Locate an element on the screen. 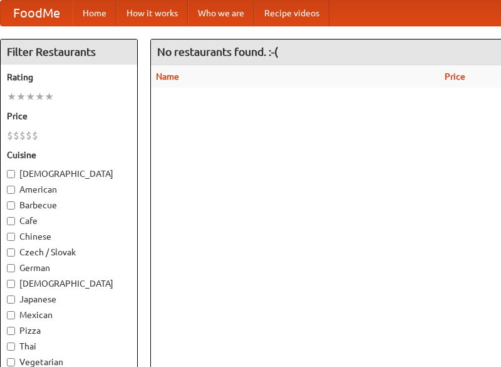 The width and height of the screenshot is (501, 367). label: Thai is located at coordinates (69, 346).